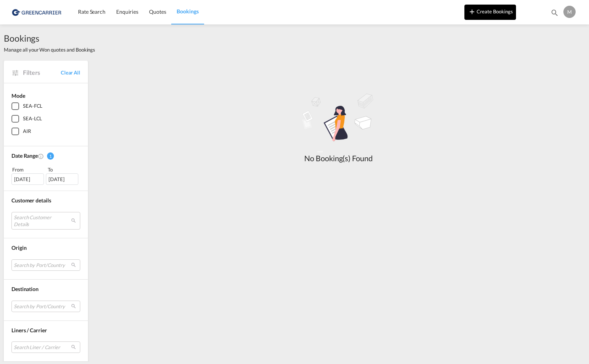 This screenshot has width=589, height=364. What do you see at coordinates (569, 11) in the screenshot?
I see `div: M` at bounding box center [569, 11].